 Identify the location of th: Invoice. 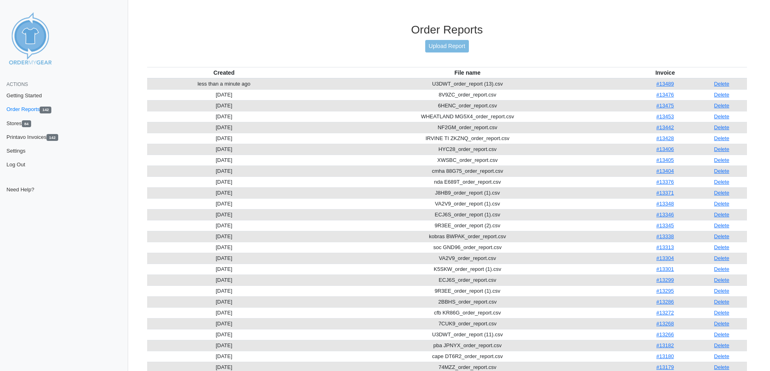
(664, 73).